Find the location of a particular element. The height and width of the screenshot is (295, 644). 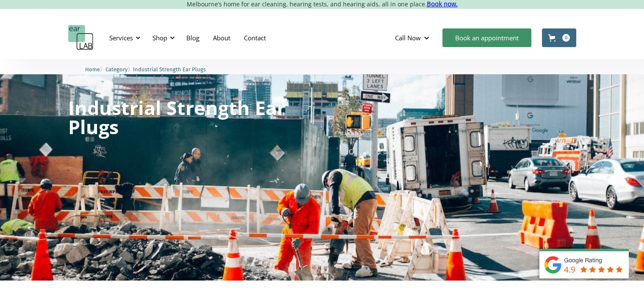

a: Home is located at coordinates (92, 69).